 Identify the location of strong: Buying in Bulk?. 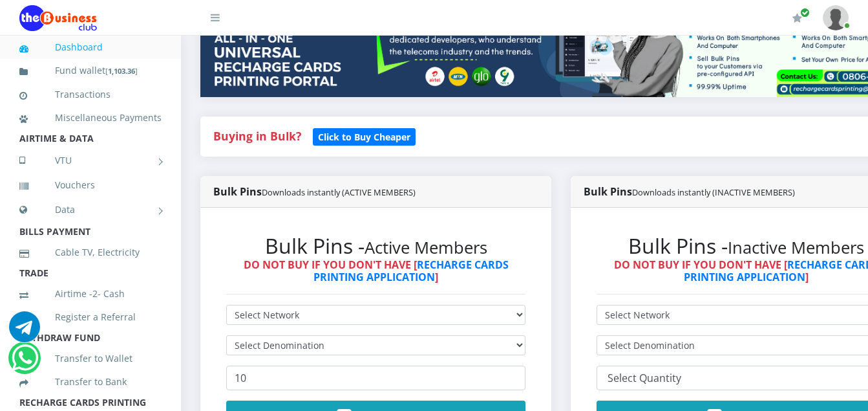
(257, 136).